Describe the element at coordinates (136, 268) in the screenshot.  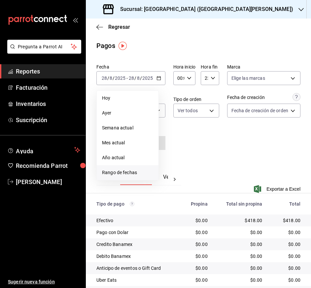
I see `div: Anticipo de eventos o Gift Card` at that location.